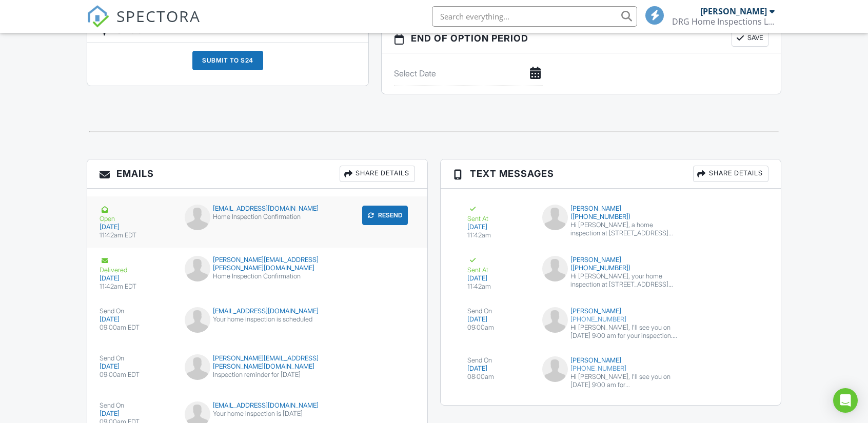 The height and width of the screenshot is (423, 868). I want to click on span: SPECTORA, so click(158, 16).